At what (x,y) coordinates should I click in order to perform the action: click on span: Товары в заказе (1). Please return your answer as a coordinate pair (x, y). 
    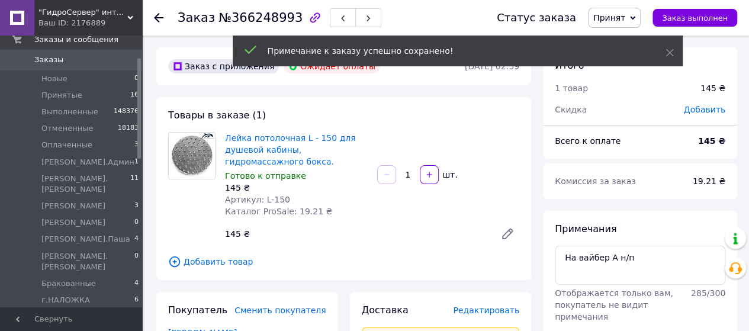
    Looking at the image, I should click on (217, 115).